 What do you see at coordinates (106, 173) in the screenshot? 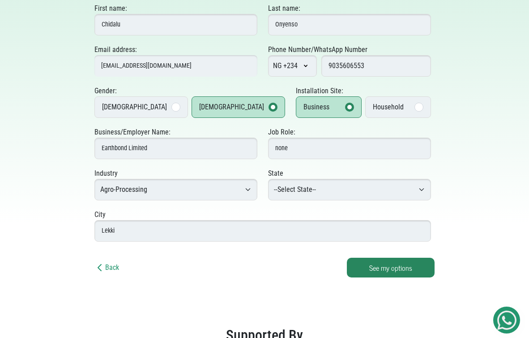
I see `label: Industry` at bounding box center [106, 173].